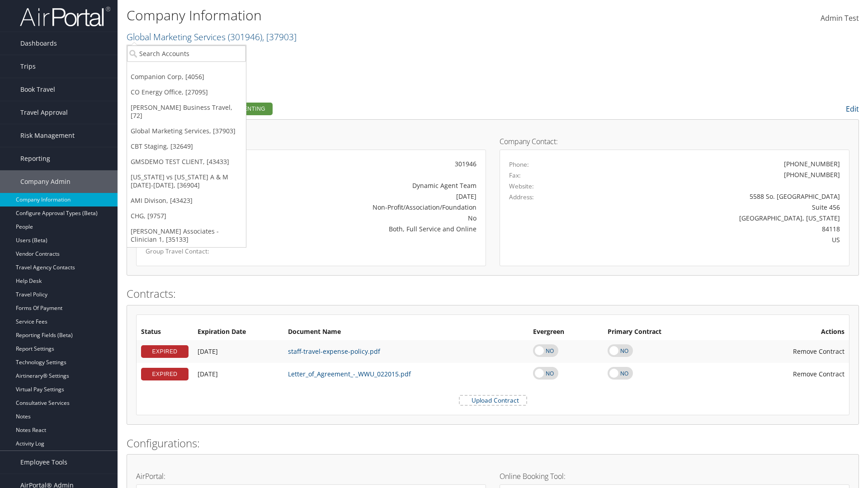 This screenshot has width=868, height=488. I want to click on label: Upload Contract, so click(492, 401).